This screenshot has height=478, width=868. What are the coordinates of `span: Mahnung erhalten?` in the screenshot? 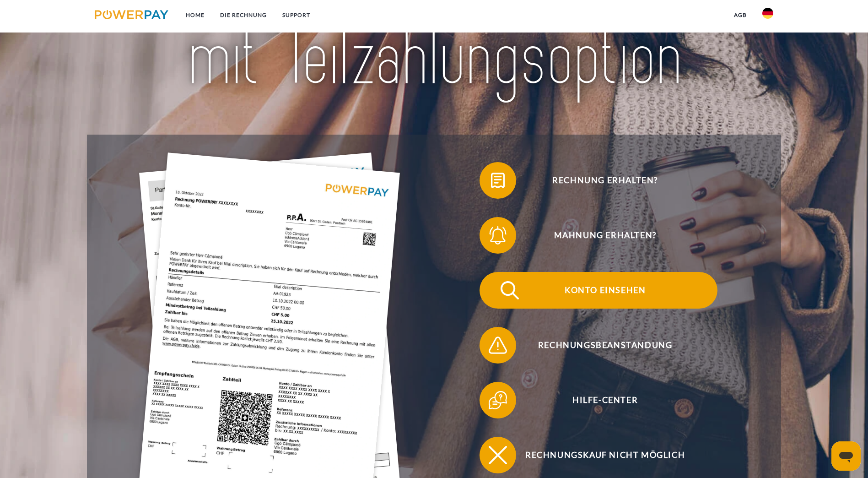 It's located at (605, 235).